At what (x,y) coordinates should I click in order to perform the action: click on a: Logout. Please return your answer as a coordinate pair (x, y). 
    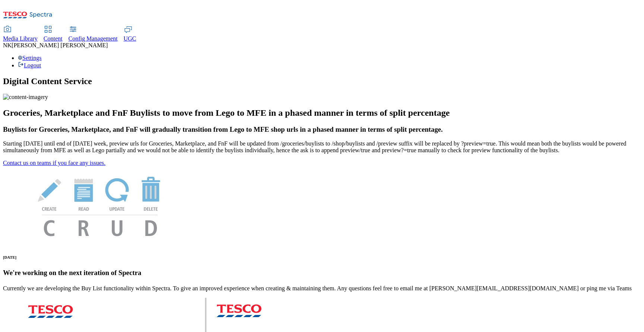
    Looking at the image, I should click on (29, 65).